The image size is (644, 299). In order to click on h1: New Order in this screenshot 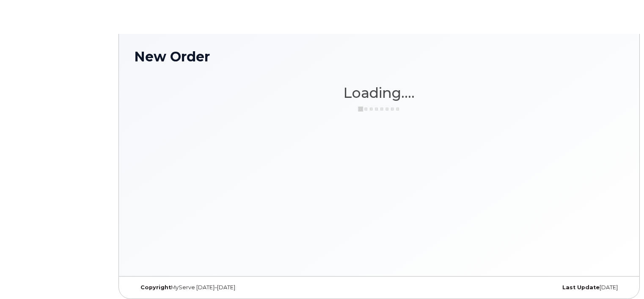, I will do `click(379, 56)`.